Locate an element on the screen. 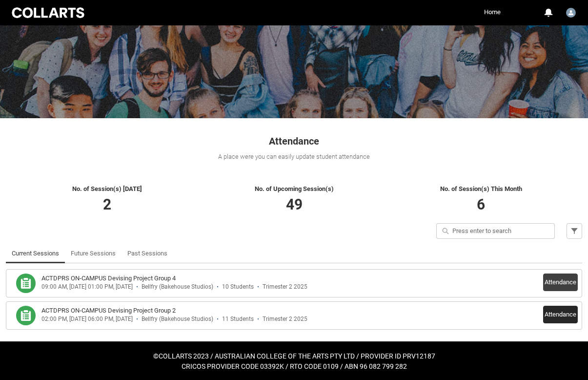 Image resolution: width=588 pixels, height=380 pixels. span: 2 is located at coordinates (107, 204).